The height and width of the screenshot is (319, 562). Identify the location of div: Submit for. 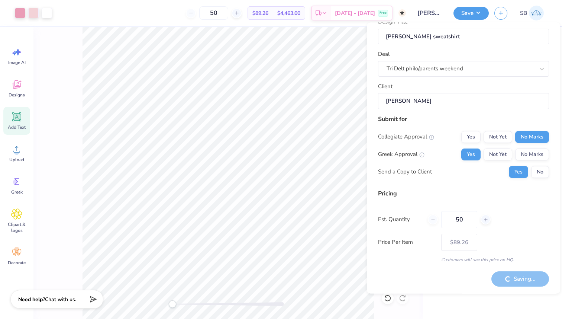
(464, 119).